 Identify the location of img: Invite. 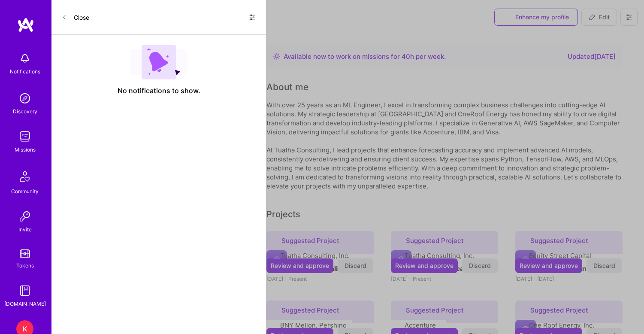
(25, 216).